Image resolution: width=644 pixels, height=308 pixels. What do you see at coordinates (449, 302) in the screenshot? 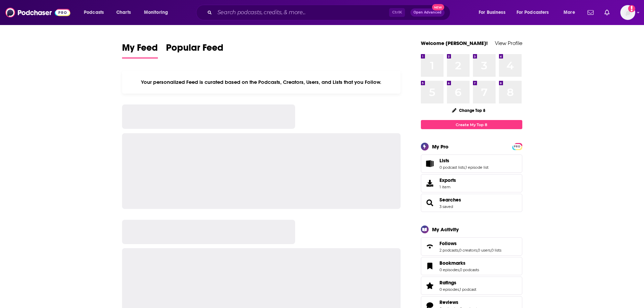
I see `span: Reviews` at bounding box center [449, 302].